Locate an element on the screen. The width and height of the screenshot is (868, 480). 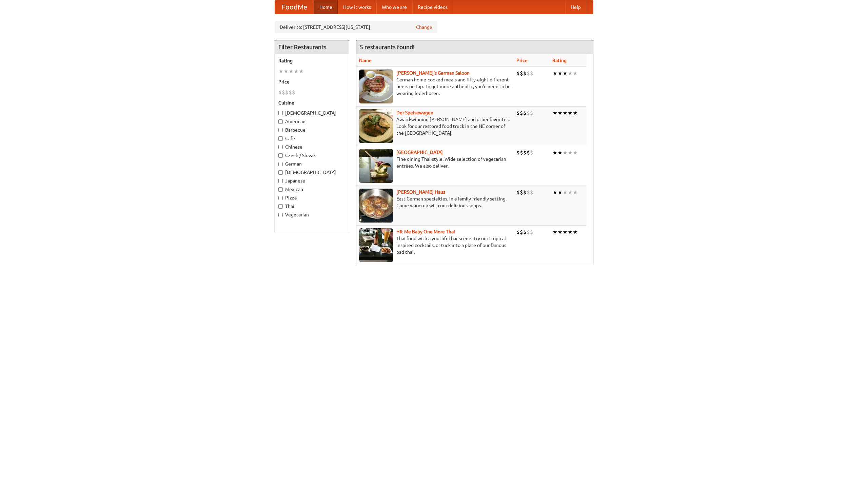
a: Recipe videos is located at coordinates (433, 7).